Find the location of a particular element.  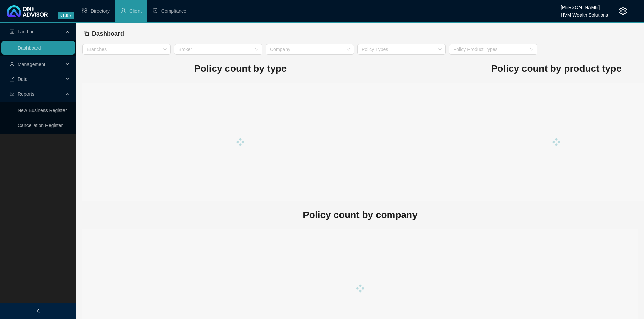

span: v1.9.7 is located at coordinates (66, 16).